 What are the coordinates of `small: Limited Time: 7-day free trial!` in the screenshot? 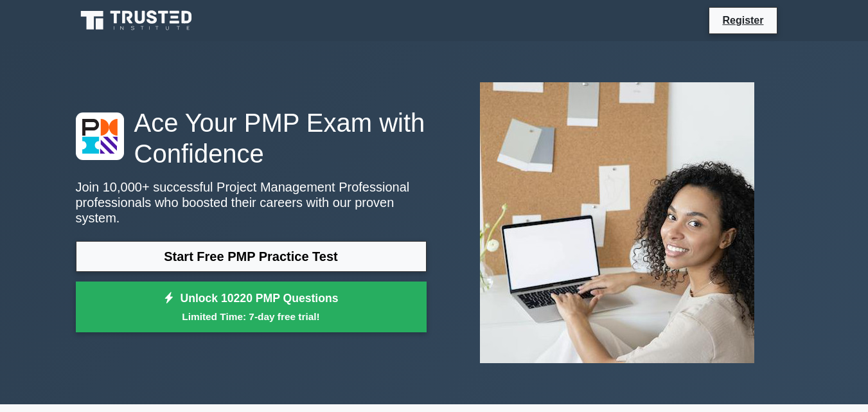 It's located at (251, 316).